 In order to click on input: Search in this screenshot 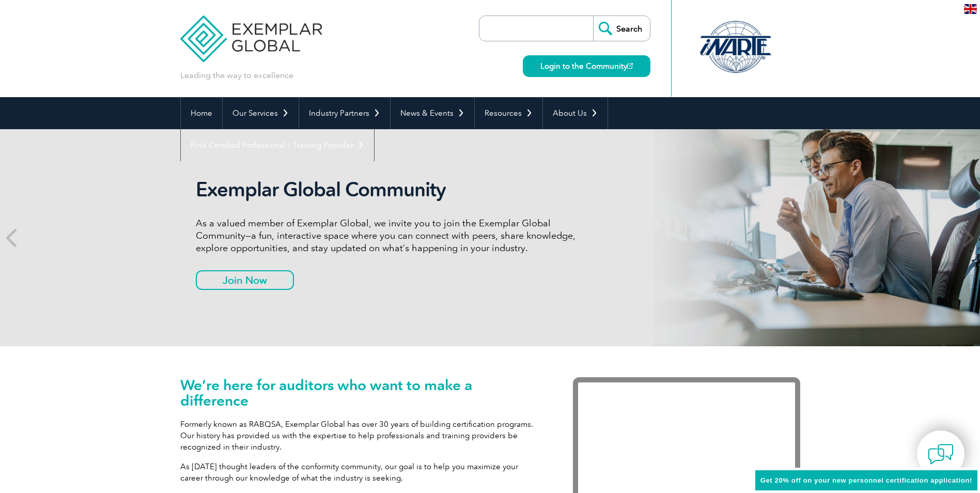, I will do `click(621, 29)`.